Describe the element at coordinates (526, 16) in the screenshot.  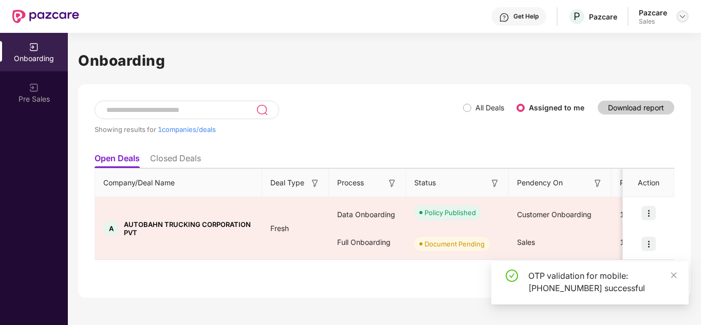
I see `div: Get Help` at that location.